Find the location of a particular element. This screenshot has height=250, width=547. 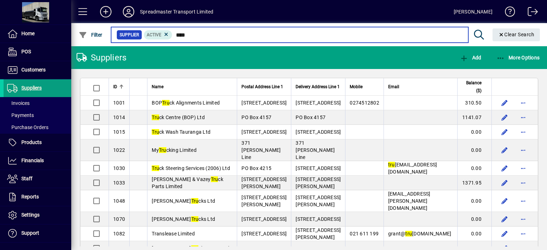

a: Financials is located at coordinates (37, 161).